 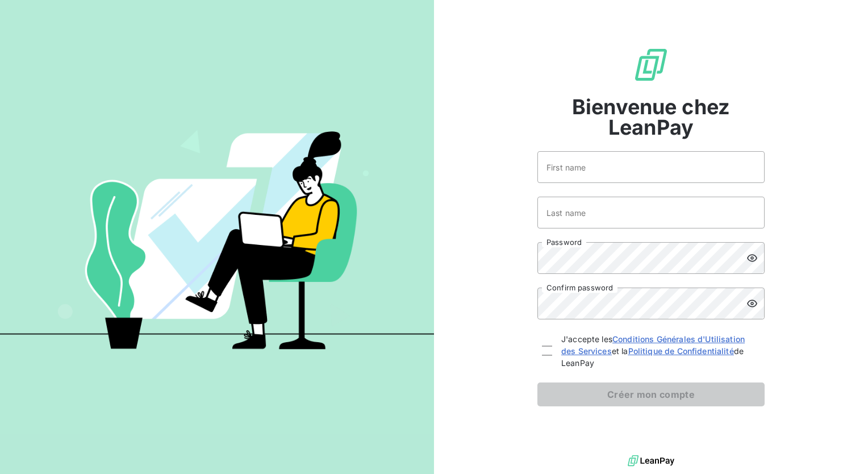 I want to click on span: Conditions Générales d'Utilisation des Services, so click(x=653, y=345).